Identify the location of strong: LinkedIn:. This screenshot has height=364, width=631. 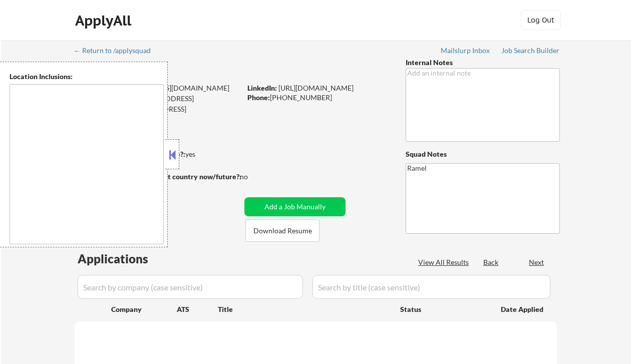
(262, 88).